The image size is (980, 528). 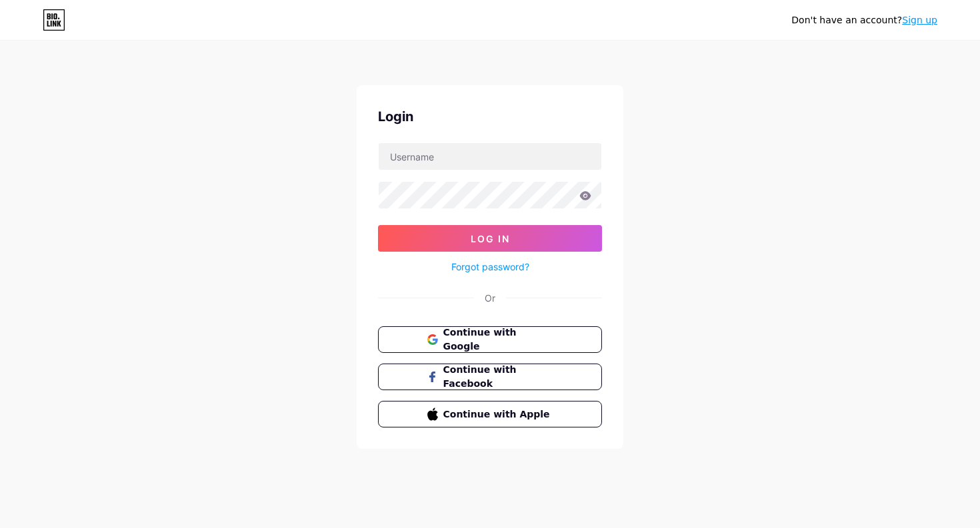 I want to click on input: Username, so click(x=490, y=157).